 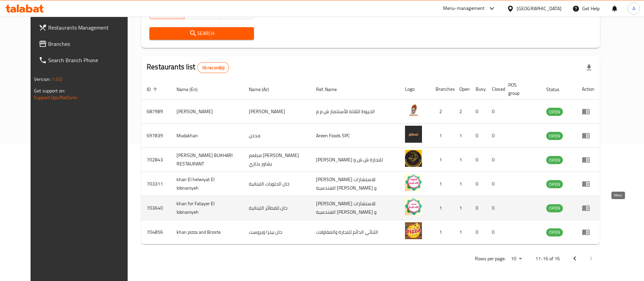 I want to click on span: Version:, so click(x=42, y=79).